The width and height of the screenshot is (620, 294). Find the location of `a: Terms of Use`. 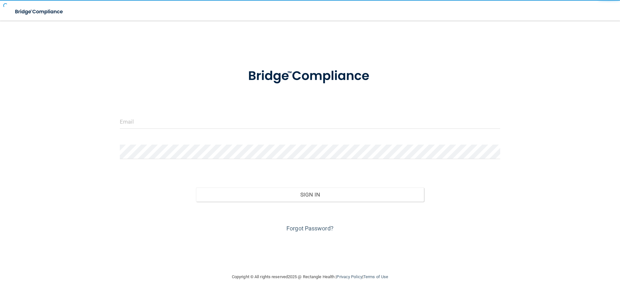

a: Terms of Use is located at coordinates (376, 277).